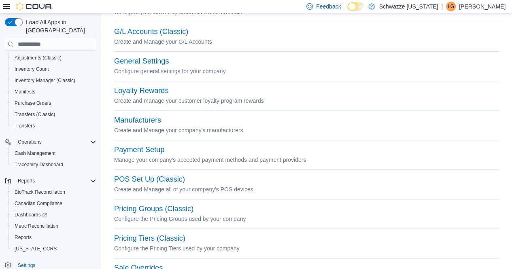 The width and height of the screenshot is (512, 269). Describe the element at coordinates (23, 238) in the screenshot. I see `a: Reports` at that location.